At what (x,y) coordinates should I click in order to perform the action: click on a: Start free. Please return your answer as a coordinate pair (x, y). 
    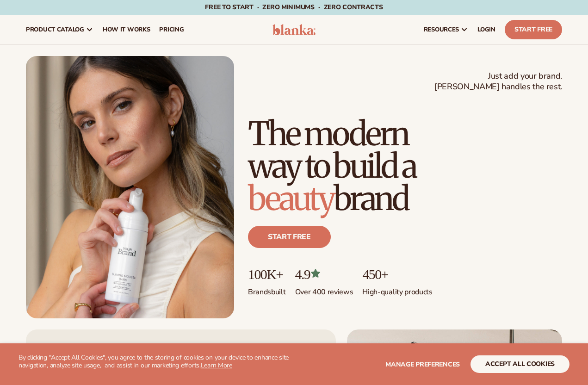
    Looking at the image, I should click on (289, 237).